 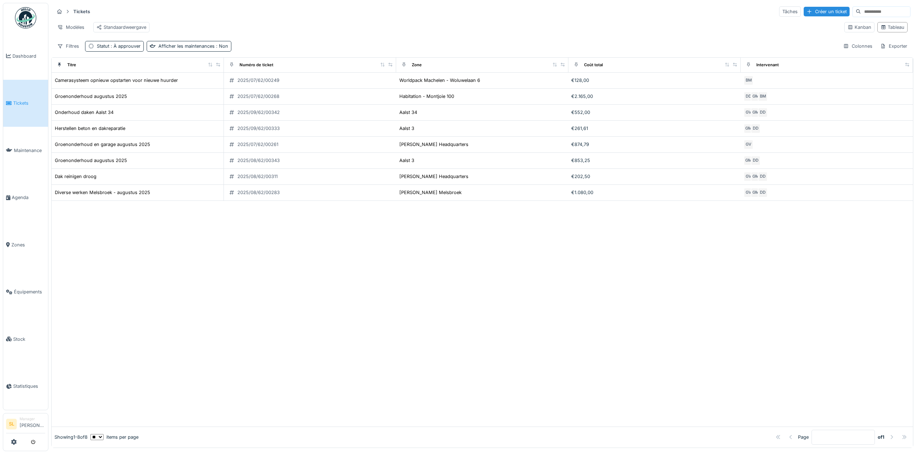 What do you see at coordinates (789, 11) in the screenshot?
I see `div: Tâches` at bounding box center [789, 11].